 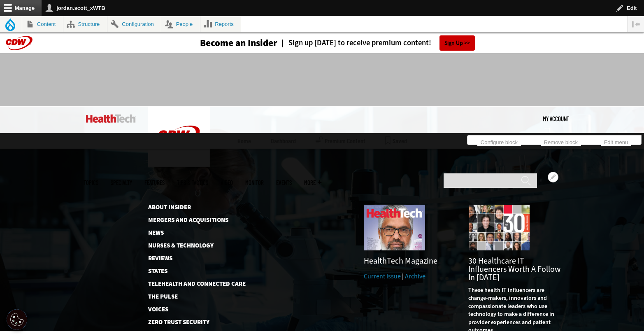 I want to click on a: Remove block, so click(x=561, y=142).